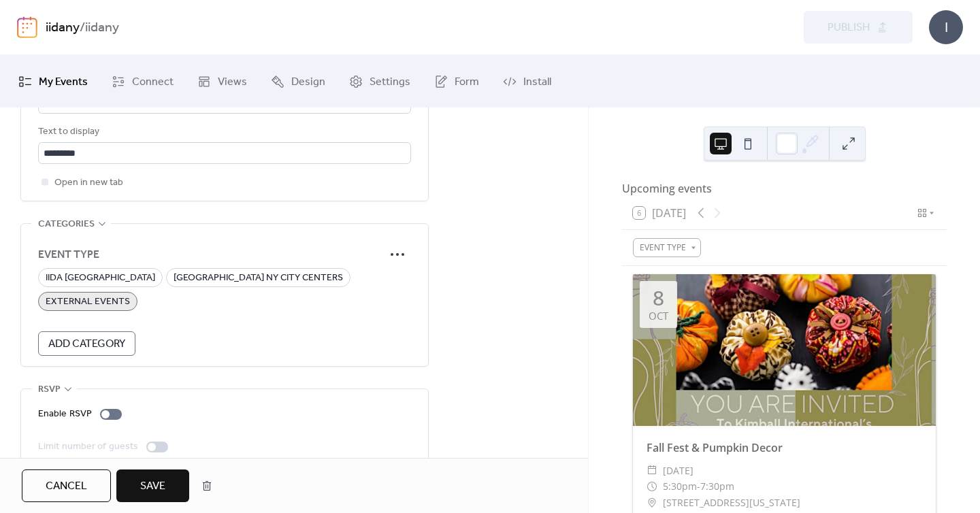 The height and width of the screenshot is (513, 980). I want to click on a: Form, so click(457, 81).